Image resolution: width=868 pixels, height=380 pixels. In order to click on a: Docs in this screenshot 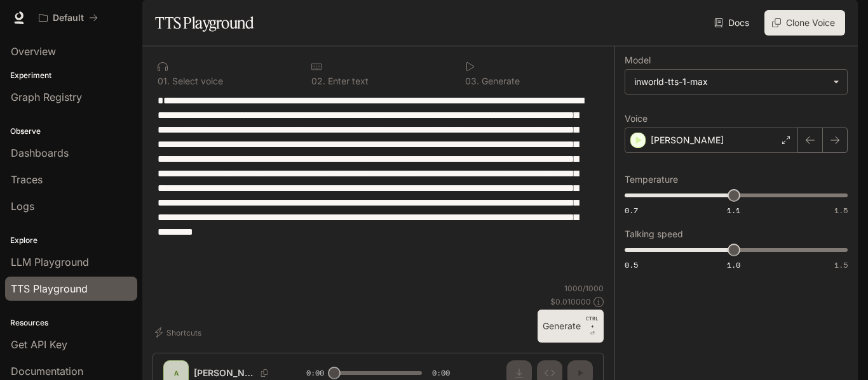, I will do `click(733, 23)`.